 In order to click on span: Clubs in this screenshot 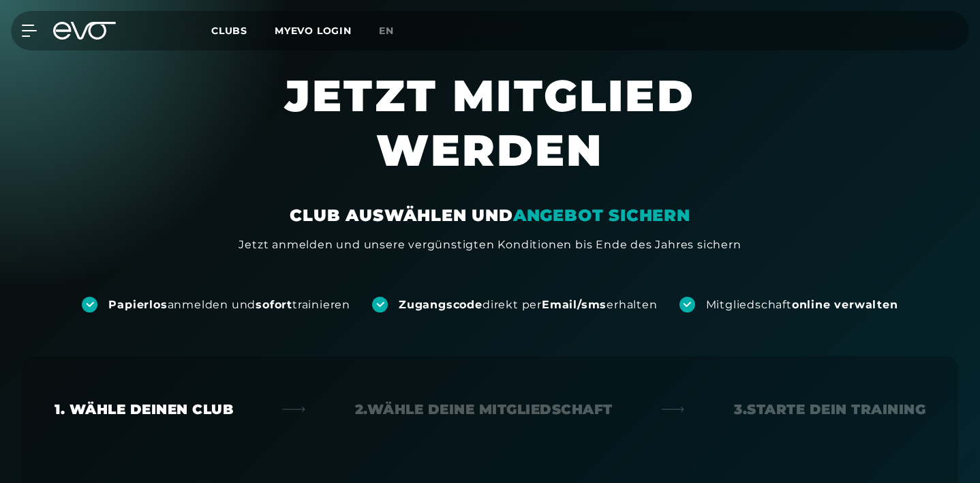, I will do `click(229, 31)`.